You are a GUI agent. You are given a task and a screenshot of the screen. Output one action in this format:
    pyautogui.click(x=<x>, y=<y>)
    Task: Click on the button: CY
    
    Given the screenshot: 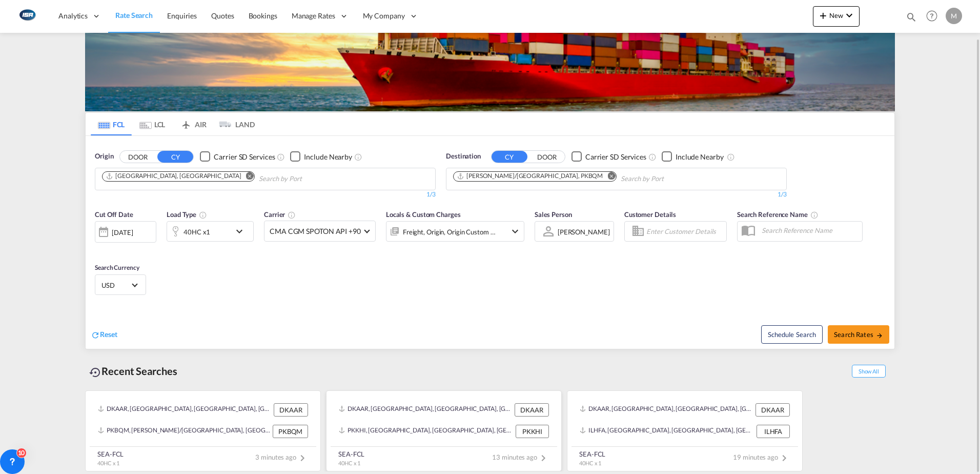 What is the action you would take?
    pyautogui.click(x=509, y=157)
    